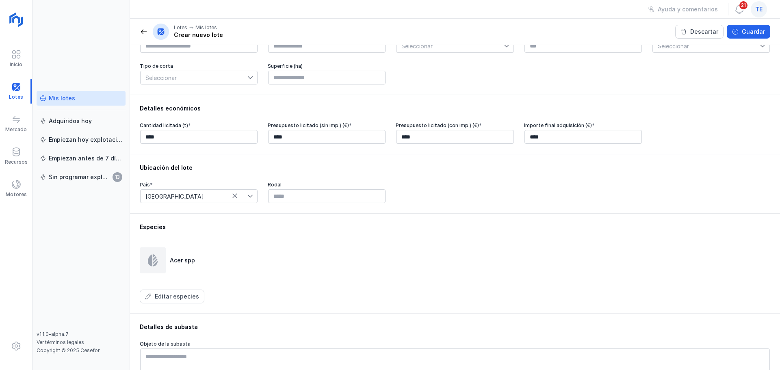 The width and height of the screenshot is (780, 370). What do you see at coordinates (327, 185) in the screenshot?
I see `div: Rodal` at bounding box center [327, 185].